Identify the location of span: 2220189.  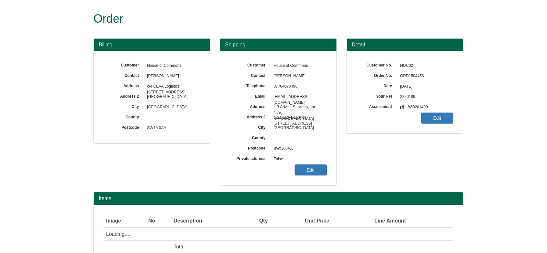
(425, 97).